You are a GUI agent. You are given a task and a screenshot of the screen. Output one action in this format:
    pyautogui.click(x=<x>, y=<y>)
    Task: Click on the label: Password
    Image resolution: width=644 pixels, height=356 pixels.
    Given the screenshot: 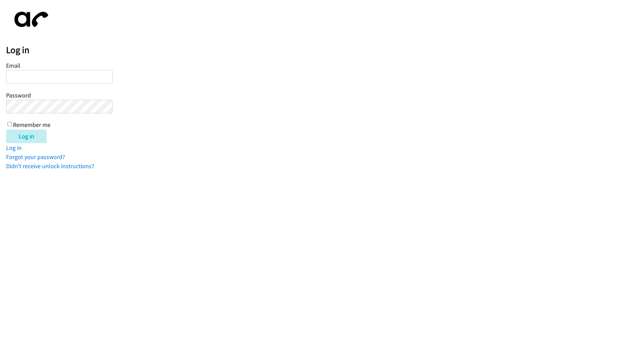 What is the action you would take?
    pyautogui.click(x=18, y=95)
    